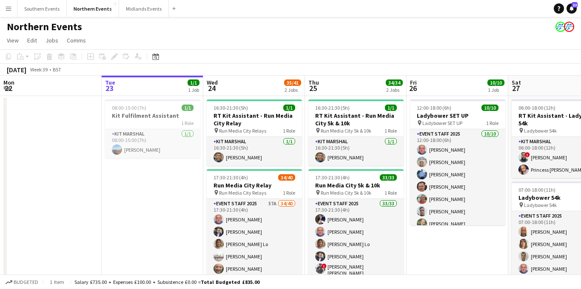 The image size is (581, 289). I want to click on a: View, so click(13, 40).